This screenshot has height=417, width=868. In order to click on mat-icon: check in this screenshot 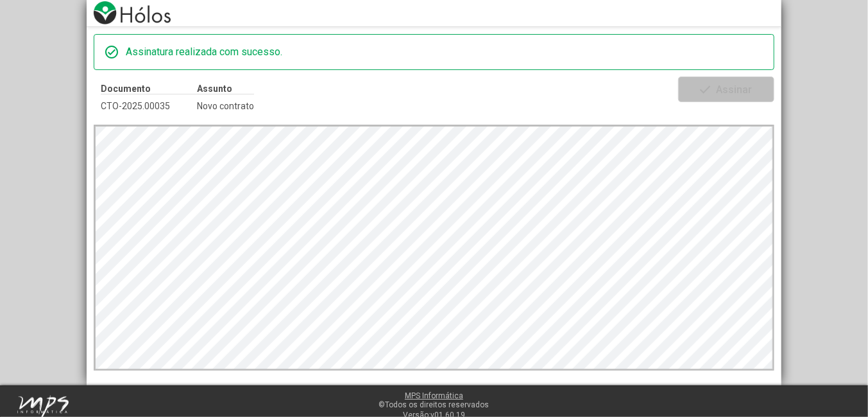, I will do `click(705, 90)`.